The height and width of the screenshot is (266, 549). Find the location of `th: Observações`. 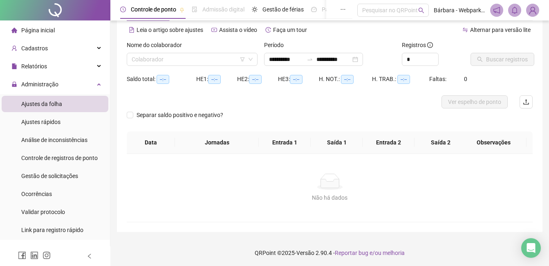

th: Observações is located at coordinates (493, 142).